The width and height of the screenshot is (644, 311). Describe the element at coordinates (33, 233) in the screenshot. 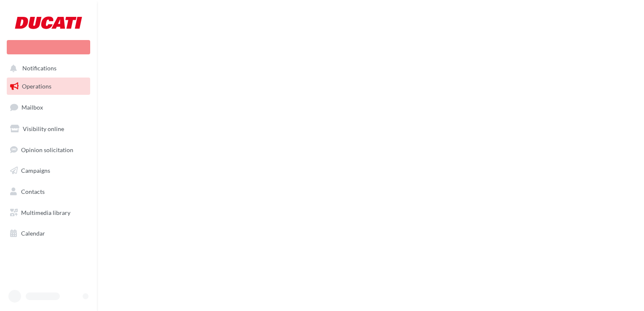

I see `span: Calendar` at that location.